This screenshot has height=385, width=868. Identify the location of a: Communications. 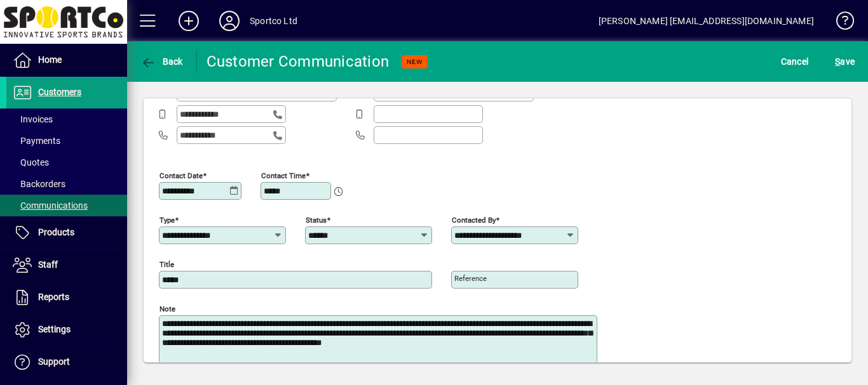
(66, 206).